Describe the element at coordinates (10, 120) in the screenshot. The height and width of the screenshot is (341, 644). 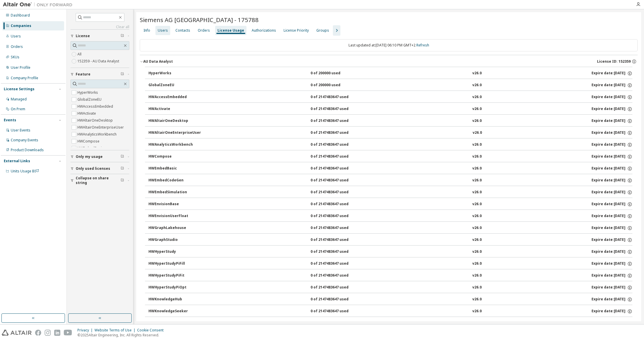
I see `div: Events` at that location.